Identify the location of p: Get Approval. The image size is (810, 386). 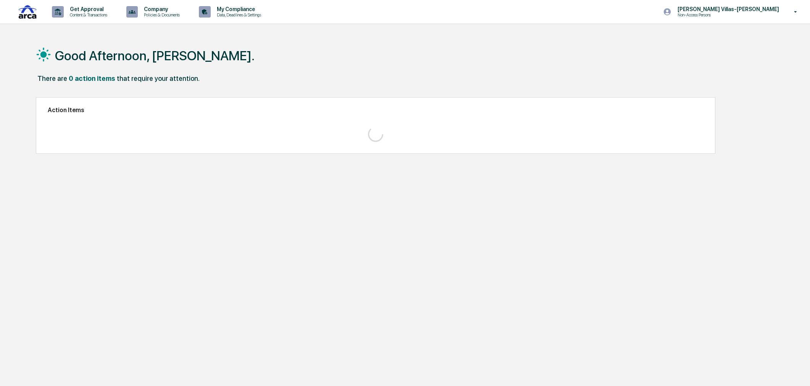
(87, 9).